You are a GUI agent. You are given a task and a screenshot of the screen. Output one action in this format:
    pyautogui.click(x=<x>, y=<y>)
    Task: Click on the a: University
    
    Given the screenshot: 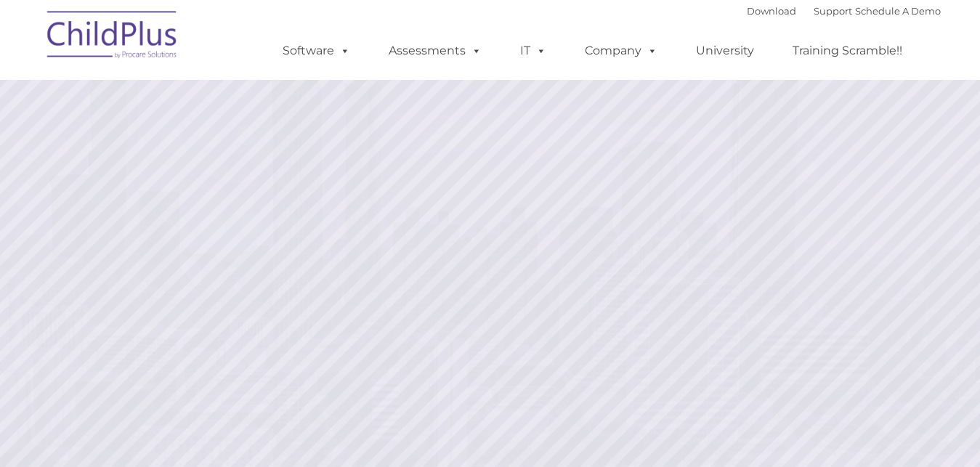 What is the action you would take?
    pyautogui.click(x=724, y=51)
    